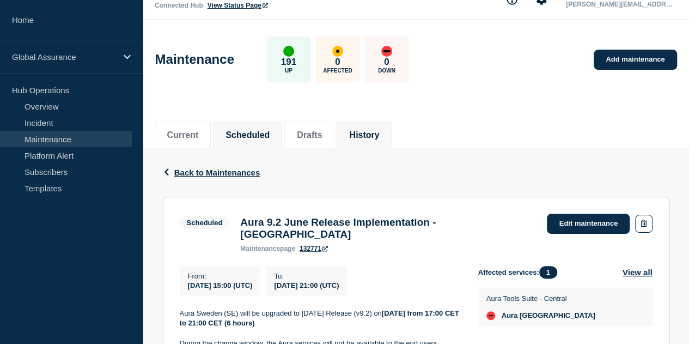 The height and width of the screenshot is (344, 689). I want to click on p: Aura Tools Suite - Central, so click(541, 298).